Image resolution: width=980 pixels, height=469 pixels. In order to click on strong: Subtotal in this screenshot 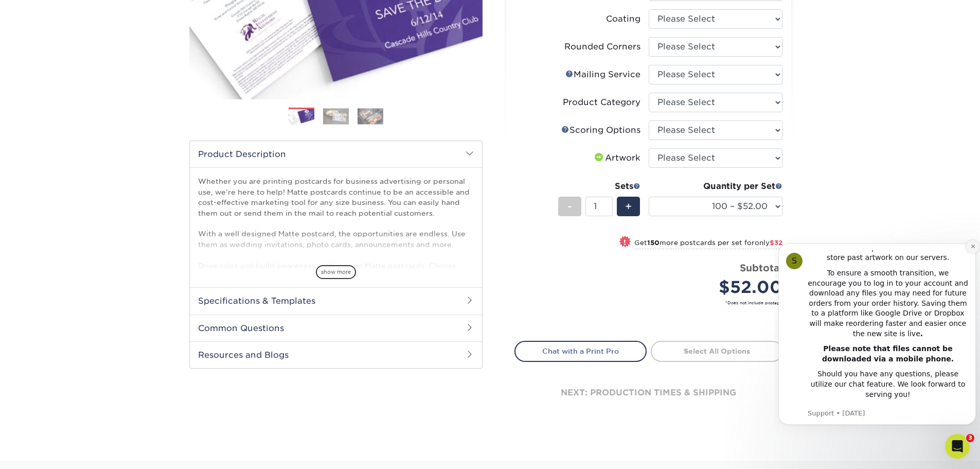, I will do `click(761, 267)`.